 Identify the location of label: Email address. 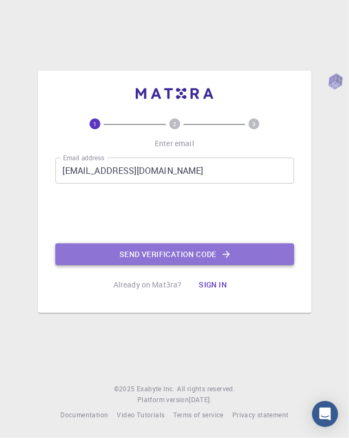
(84, 157).